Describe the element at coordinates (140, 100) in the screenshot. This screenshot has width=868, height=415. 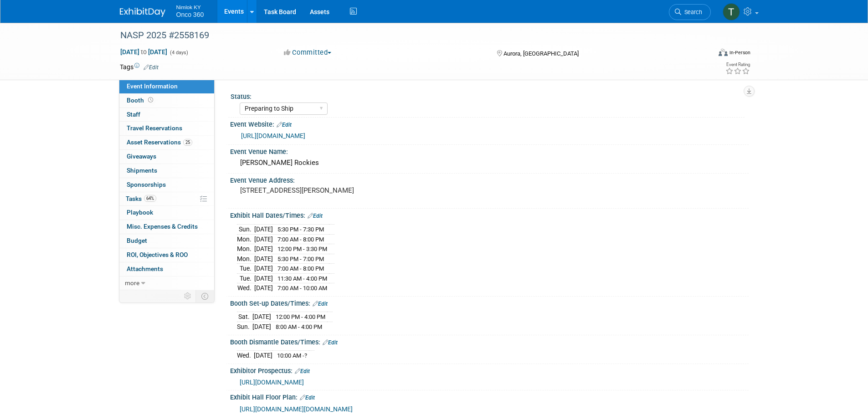
I see `span: Booth` at that location.